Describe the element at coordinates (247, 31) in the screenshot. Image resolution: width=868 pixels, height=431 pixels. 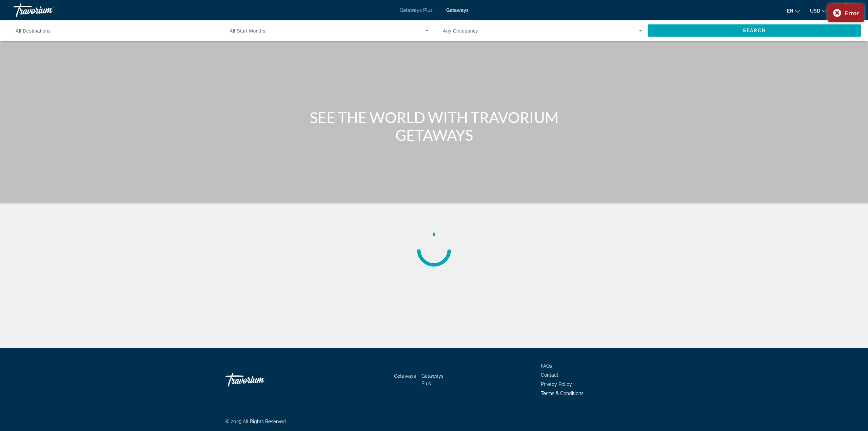
I see `span: All Start Months` at that location.